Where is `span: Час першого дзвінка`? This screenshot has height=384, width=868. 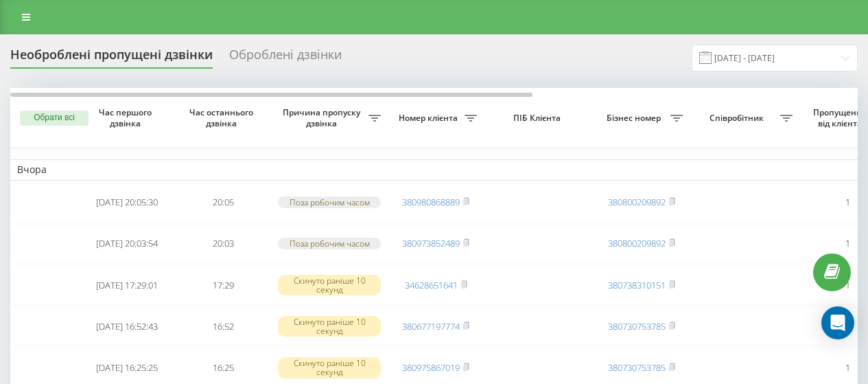 span: Час першого дзвінка is located at coordinates (127, 117).